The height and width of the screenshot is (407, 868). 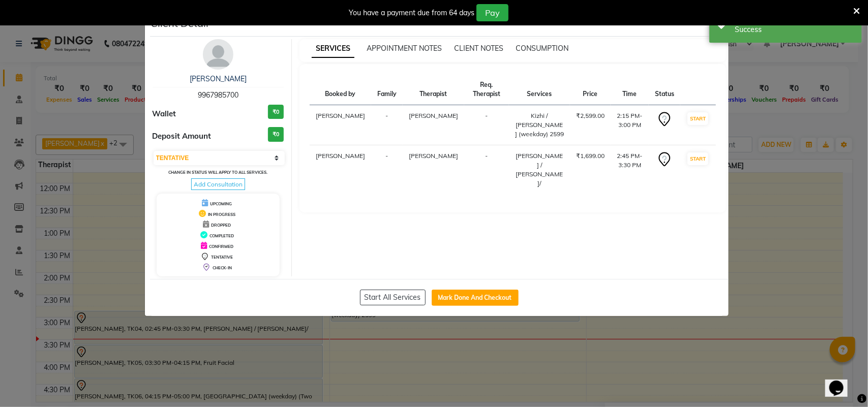 I want to click on div: Success, so click(x=794, y=29).